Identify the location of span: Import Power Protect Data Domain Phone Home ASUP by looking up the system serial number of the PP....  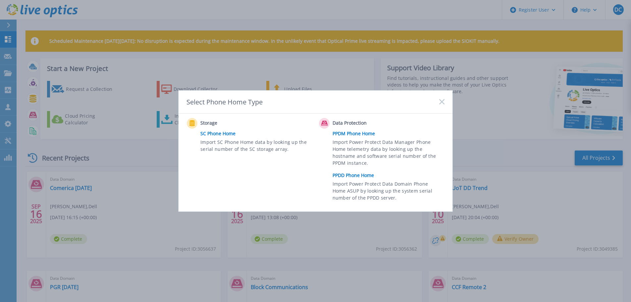
(388, 192).